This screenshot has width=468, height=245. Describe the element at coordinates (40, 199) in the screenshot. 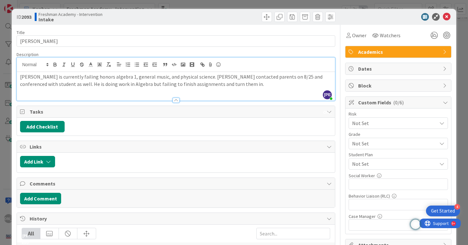

I see `button: Add Comment` at that location.